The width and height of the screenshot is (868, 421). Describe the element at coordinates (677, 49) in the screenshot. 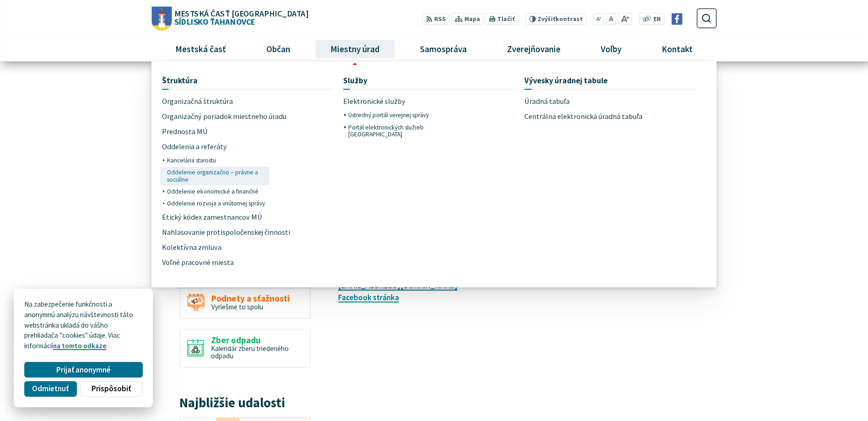

I see `span: Kontakt` at that location.